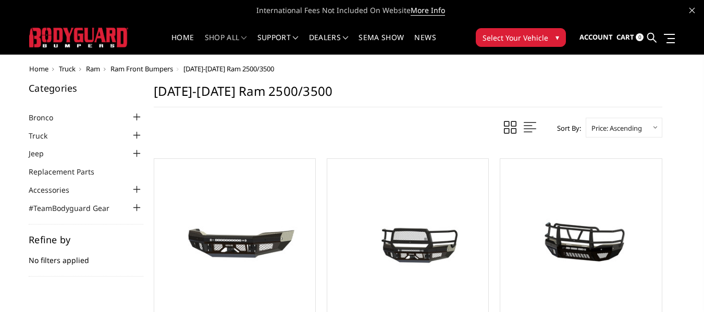 The width and height of the screenshot is (704, 312). Describe the element at coordinates (278, 44) in the screenshot. I see `a: Support` at that location.